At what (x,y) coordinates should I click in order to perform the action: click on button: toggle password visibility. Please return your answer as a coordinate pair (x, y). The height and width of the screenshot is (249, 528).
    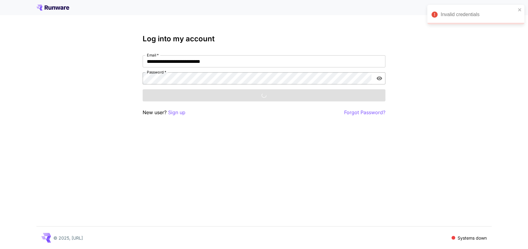
    Looking at the image, I should click on (380, 78).